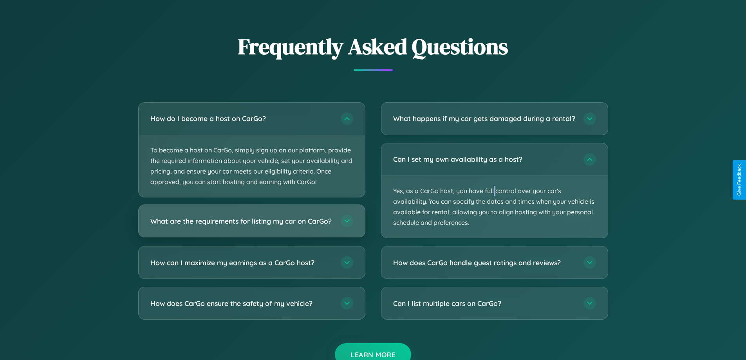 The image size is (746, 360). Describe the element at coordinates (252, 166) in the screenshot. I see `p: To become a host on CarGo, simply sign up on our platform, provide the required information about...` at that location.